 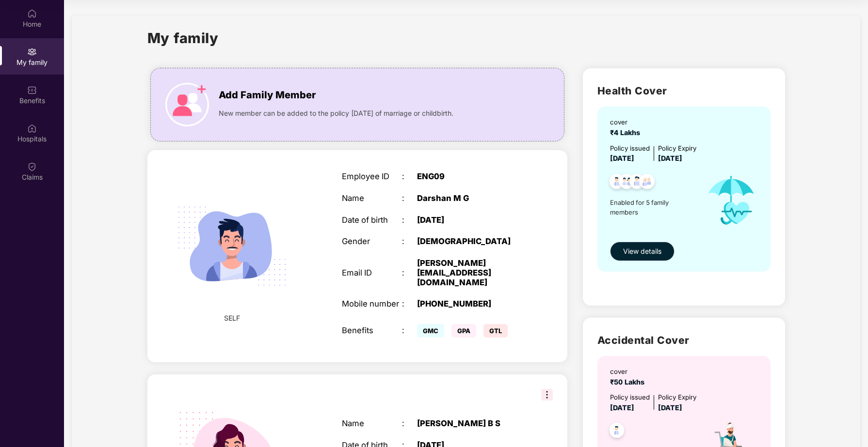 What do you see at coordinates (626, 133) in the screenshot?
I see `span: ₹4 Lakhs` at bounding box center [626, 133].